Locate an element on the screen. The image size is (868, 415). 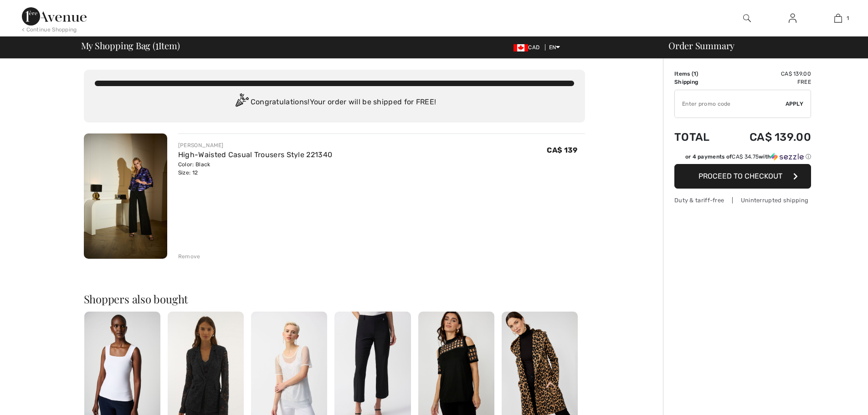
img: My Bag is located at coordinates (838, 18).